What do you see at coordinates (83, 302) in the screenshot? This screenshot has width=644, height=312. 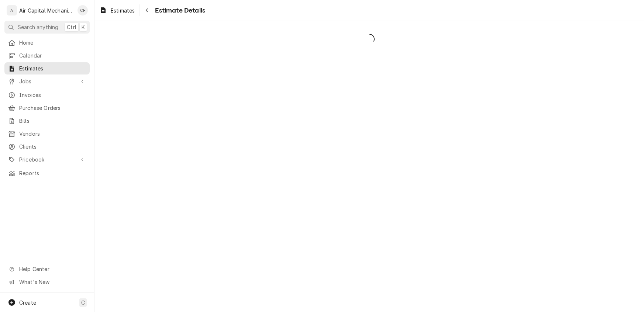 I see `span: C` at bounding box center [83, 302].